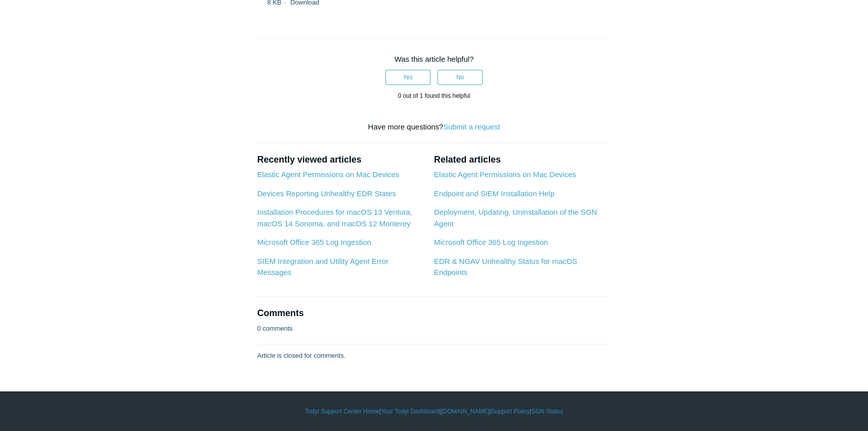 The image size is (868, 431). Describe the element at coordinates (522, 160) in the screenshot. I see `h2: Related articles` at that location.